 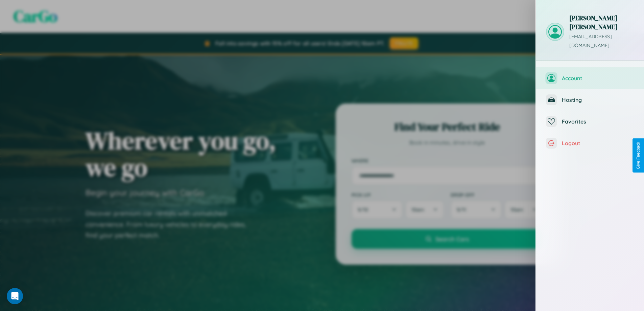 I want to click on span: Logout, so click(x=598, y=143).